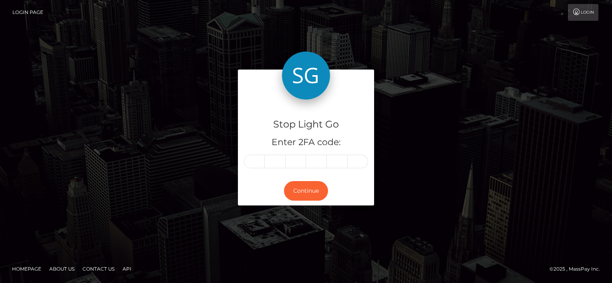 Image resolution: width=612 pixels, height=283 pixels. Describe the element at coordinates (306, 125) in the screenshot. I see `h4: Stop Light Go` at that location.